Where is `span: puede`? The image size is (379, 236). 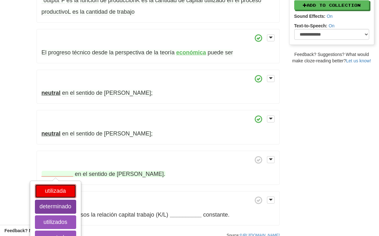
span: puede is located at coordinates (216, 52).